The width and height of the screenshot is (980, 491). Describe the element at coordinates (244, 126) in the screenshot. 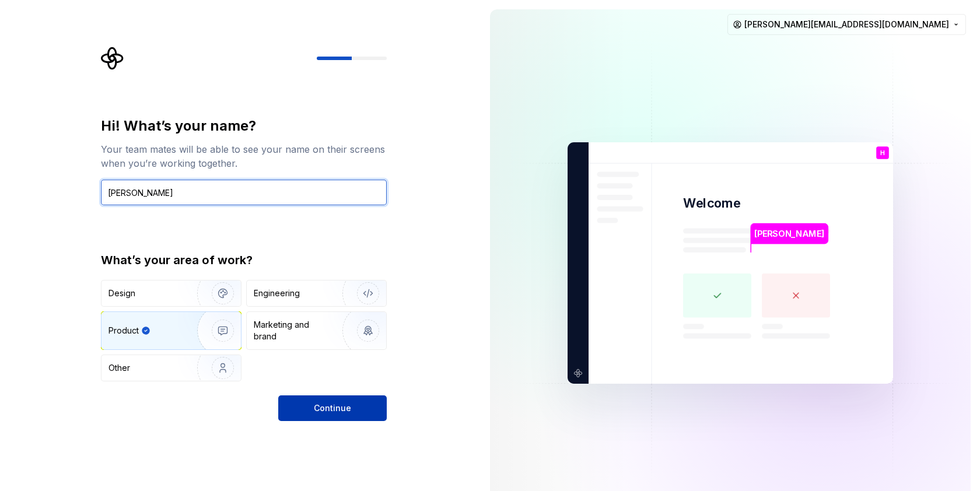

I see `div: Hi! What’s your name?` at that location.